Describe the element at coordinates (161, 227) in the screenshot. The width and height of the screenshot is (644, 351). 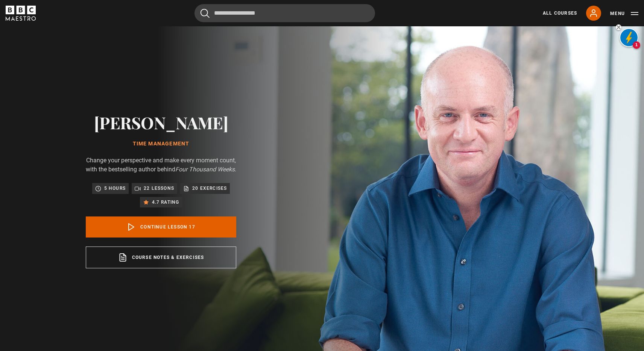
I see `a: Continue lesson 17` at that location.